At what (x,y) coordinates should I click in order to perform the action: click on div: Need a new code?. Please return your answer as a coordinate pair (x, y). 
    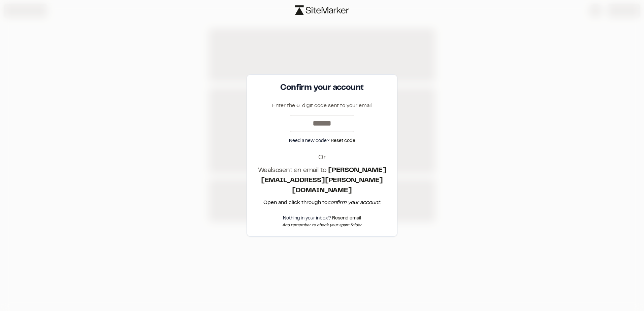
    Looking at the image, I should click on (322, 141).